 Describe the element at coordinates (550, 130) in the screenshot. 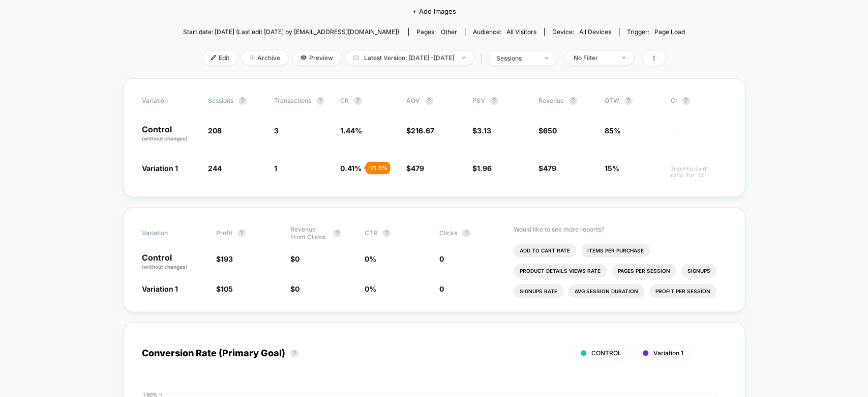

I see `span: 650` at that location.